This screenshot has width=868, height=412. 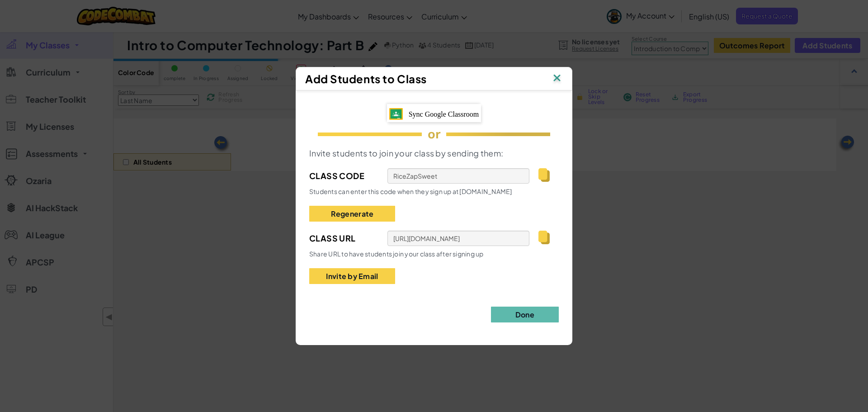 I want to click on span: Class Code, so click(x=343, y=176).